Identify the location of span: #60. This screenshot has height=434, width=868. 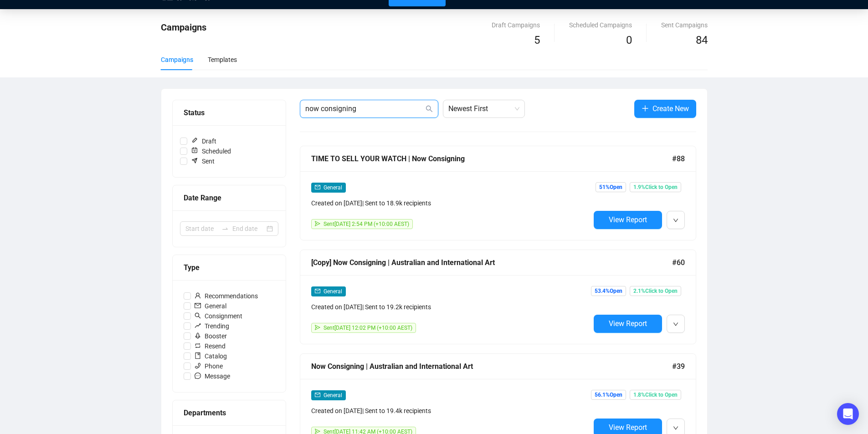
(679, 262).